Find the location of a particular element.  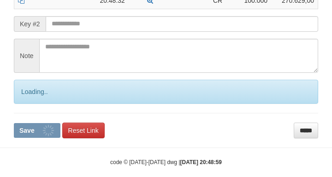

span: Key #2 is located at coordinates (29, 24).